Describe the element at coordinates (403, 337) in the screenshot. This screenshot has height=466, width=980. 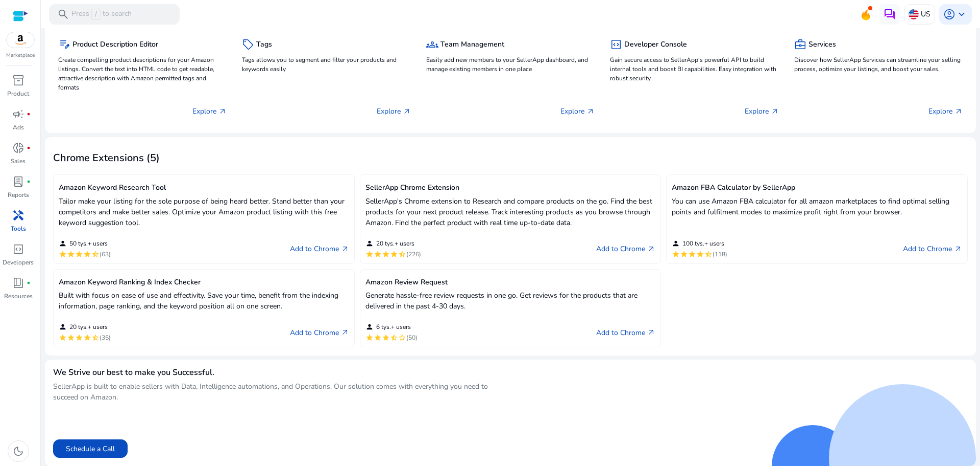
I see `mat-icon: star_border` at that location.